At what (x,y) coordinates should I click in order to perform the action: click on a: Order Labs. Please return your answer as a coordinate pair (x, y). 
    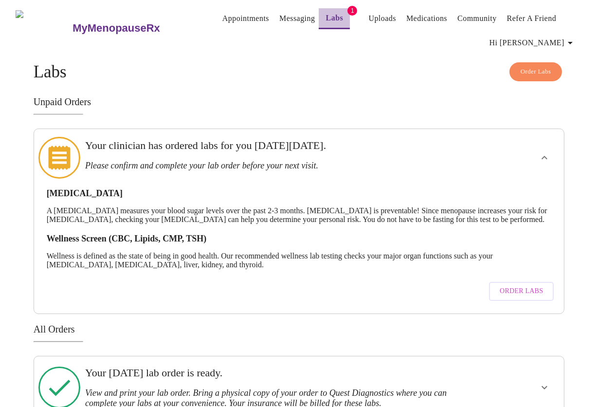
    Looking at the image, I should click on (521, 291).